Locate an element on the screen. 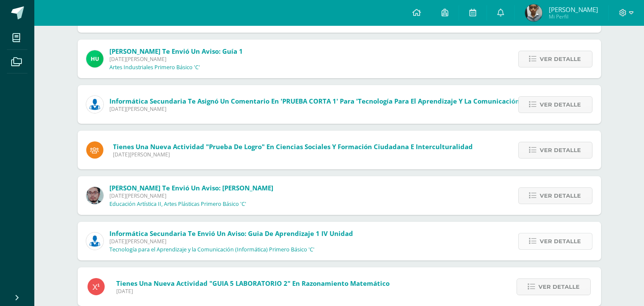 The image size is (644, 306). p: Tecnología para el Aprendizaje y la Comunicación (Informática) Primero Básico 'C' is located at coordinates (212, 250).